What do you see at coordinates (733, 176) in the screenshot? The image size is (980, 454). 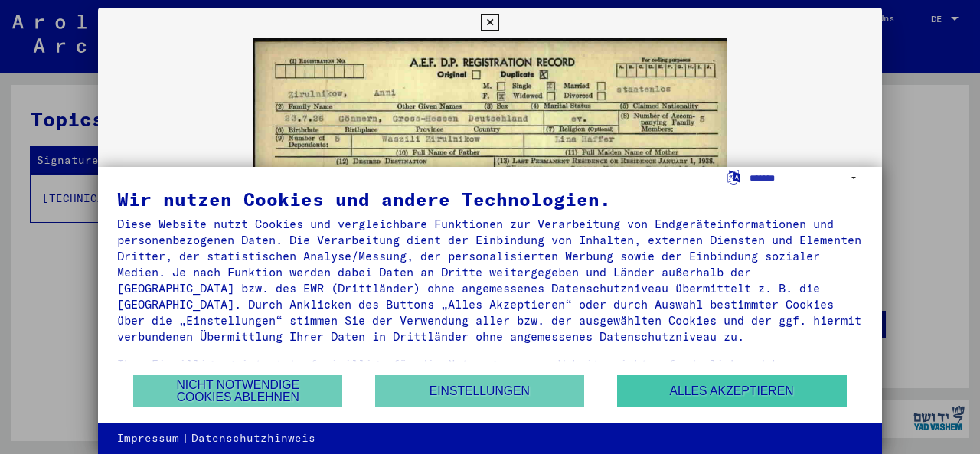 I see `label: Sprache auswählen` at bounding box center [733, 176].